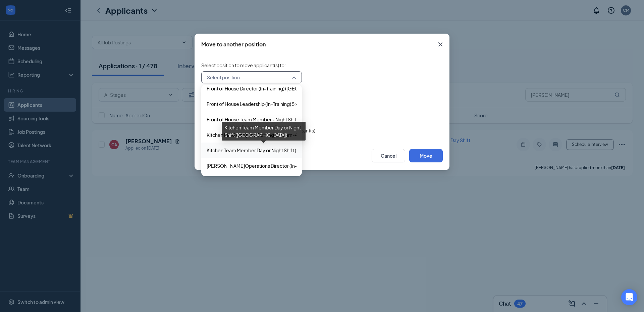  I want to click on svg: Cross, so click(440, 45).